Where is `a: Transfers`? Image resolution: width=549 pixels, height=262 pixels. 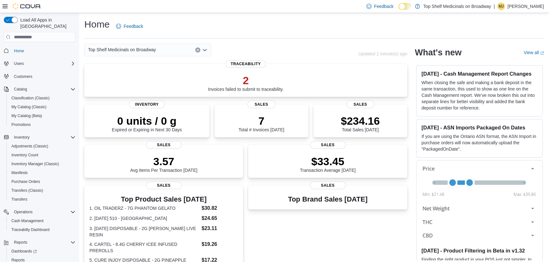 a: Transfers is located at coordinates (19, 200).